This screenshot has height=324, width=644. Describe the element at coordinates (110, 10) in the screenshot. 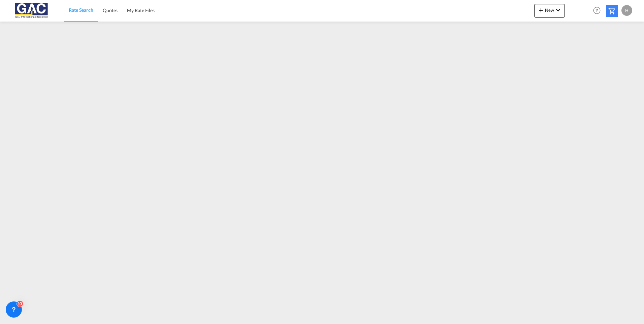

I see `span: Quotes` at that location.